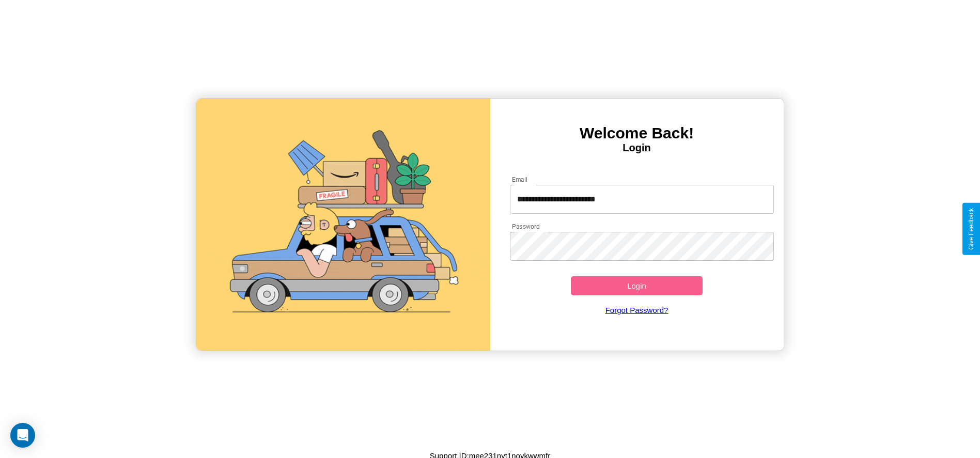 The width and height of the screenshot is (980, 458). Describe the element at coordinates (525, 226) in the screenshot. I see `label: Password` at that location.